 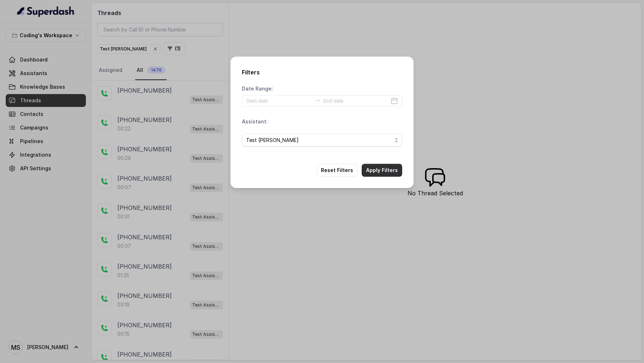 What do you see at coordinates (317, 100) in the screenshot?
I see `span: swap-right` at bounding box center [317, 100].